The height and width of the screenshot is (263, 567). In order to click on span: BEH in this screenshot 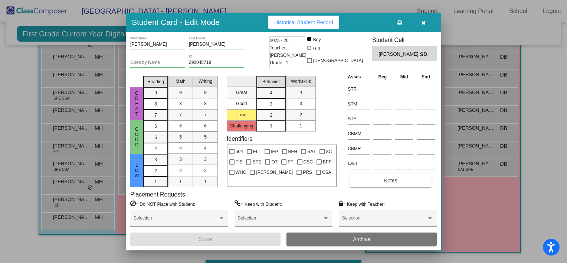, I will do `click(293, 151)`.